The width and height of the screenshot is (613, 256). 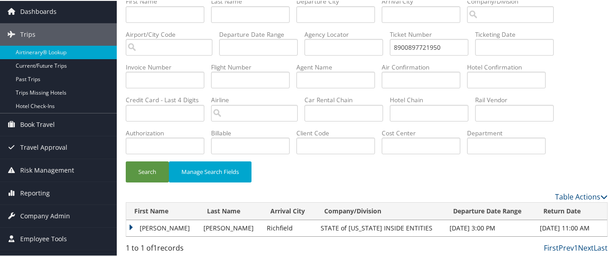 I want to click on th: Company/Division, so click(x=380, y=211).